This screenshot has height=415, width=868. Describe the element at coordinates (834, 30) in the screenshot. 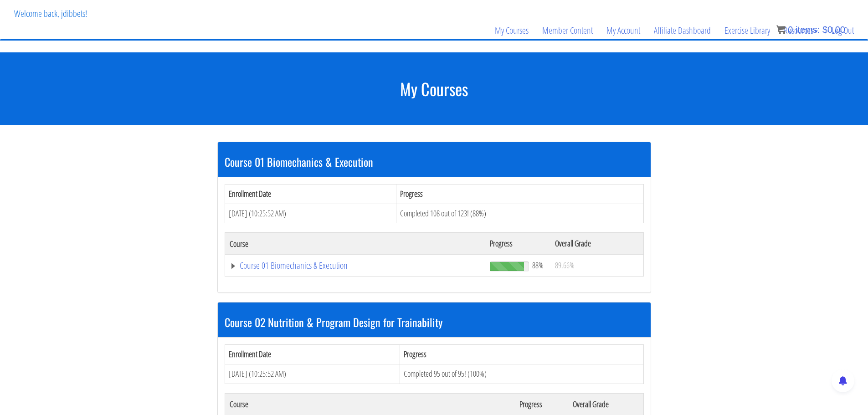

I see `bdi: 0.00` at that location.